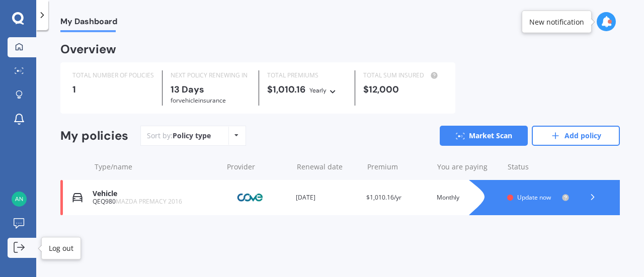 The height and width of the screenshot is (277, 644). What do you see at coordinates (468, 198) in the screenshot?
I see `div: Monthly` at bounding box center [468, 198].